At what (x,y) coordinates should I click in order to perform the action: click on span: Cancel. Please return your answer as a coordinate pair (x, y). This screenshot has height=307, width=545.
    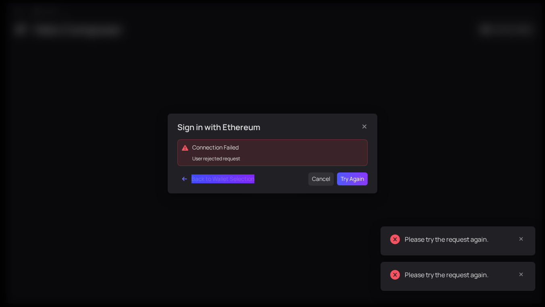
    Looking at the image, I should click on (321, 179).